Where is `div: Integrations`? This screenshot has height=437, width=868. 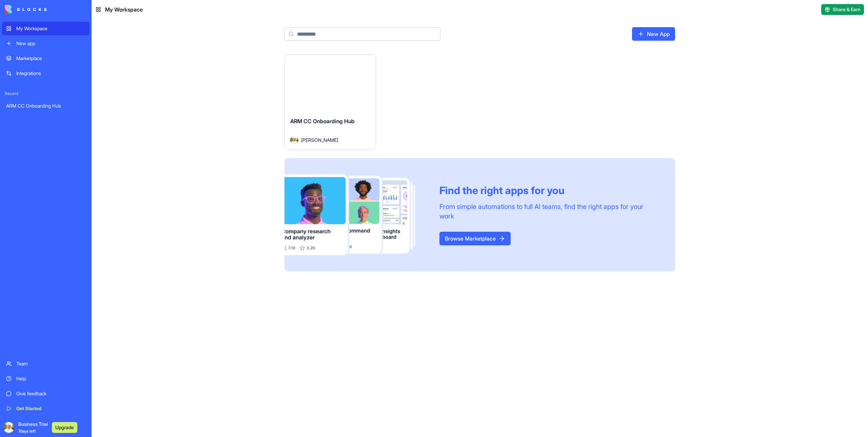
div: Integrations is located at coordinates (51, 73).